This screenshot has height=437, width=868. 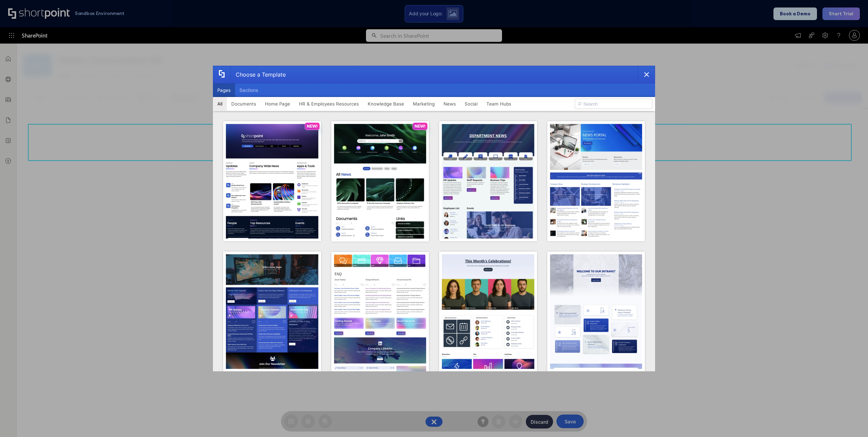 I want to click on div: Chat-Widget, so click(x=851, y=420).